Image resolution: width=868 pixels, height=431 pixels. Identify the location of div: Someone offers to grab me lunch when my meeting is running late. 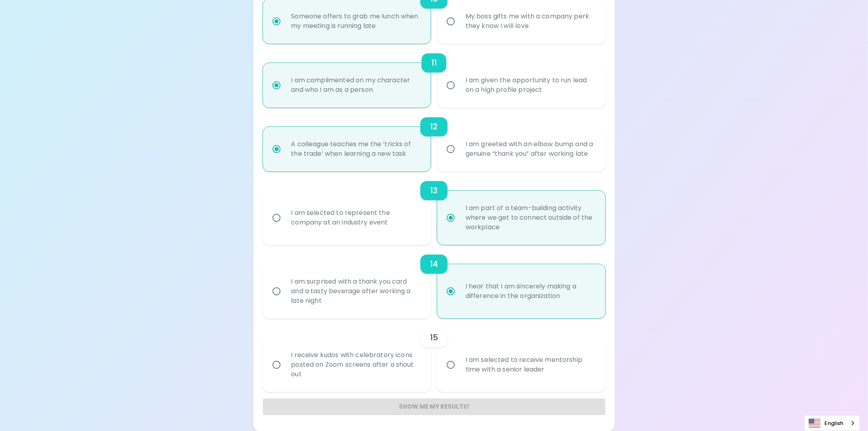
(355, 21).